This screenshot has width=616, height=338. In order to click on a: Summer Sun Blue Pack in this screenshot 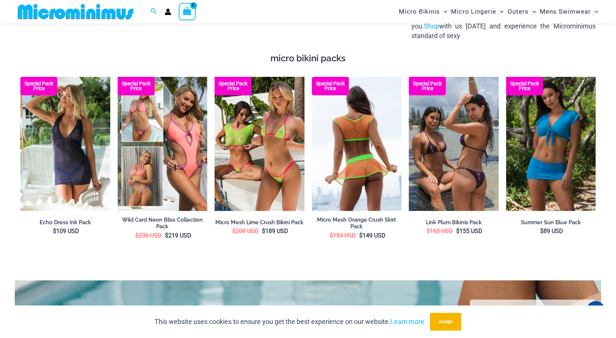, I will do `click(551, 223)`.